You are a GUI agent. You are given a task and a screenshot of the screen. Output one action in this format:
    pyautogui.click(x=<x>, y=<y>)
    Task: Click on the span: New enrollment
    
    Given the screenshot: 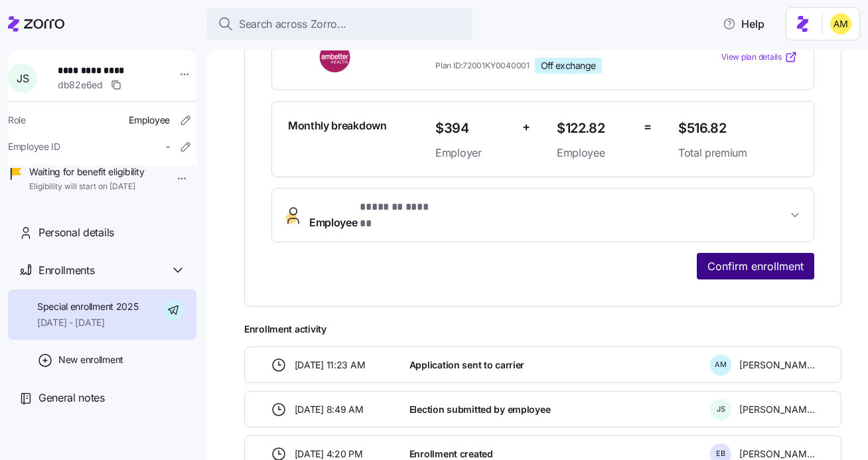 What is the action you would take?
    pyautogui.click(x=91, y=360)
    